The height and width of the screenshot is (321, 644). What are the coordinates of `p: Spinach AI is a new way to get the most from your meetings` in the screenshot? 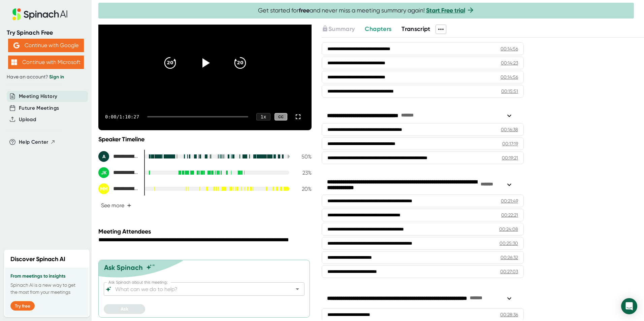 It's located at (47, 288).